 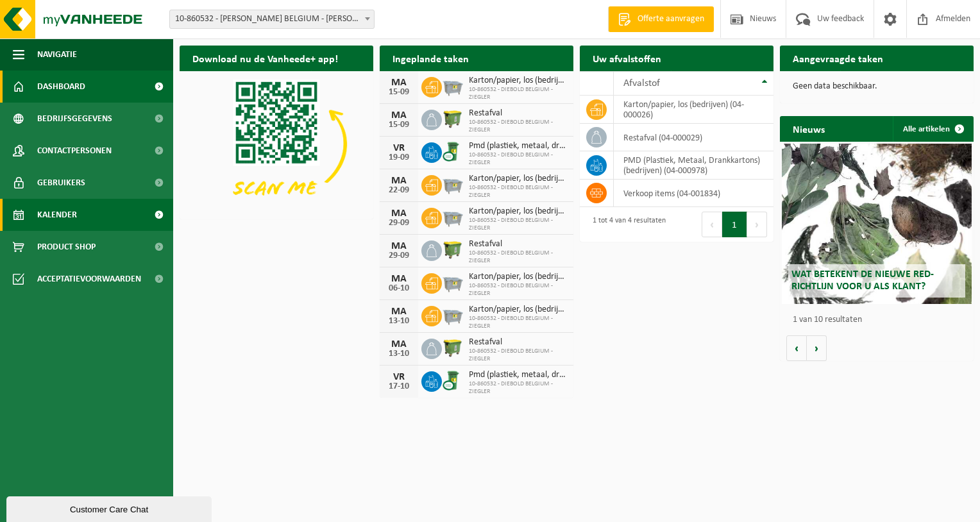 I want to click on td: PMD (Plastiek, Metaal, Drankkartons) (bedrijven) (04-000978), so click(x=694, y=166).